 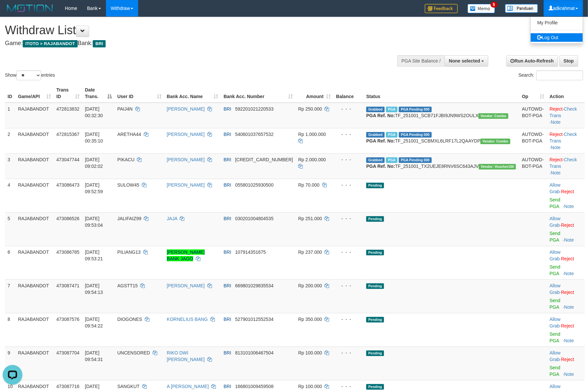 I want to click on td: 6, so click(x=10, y=262).